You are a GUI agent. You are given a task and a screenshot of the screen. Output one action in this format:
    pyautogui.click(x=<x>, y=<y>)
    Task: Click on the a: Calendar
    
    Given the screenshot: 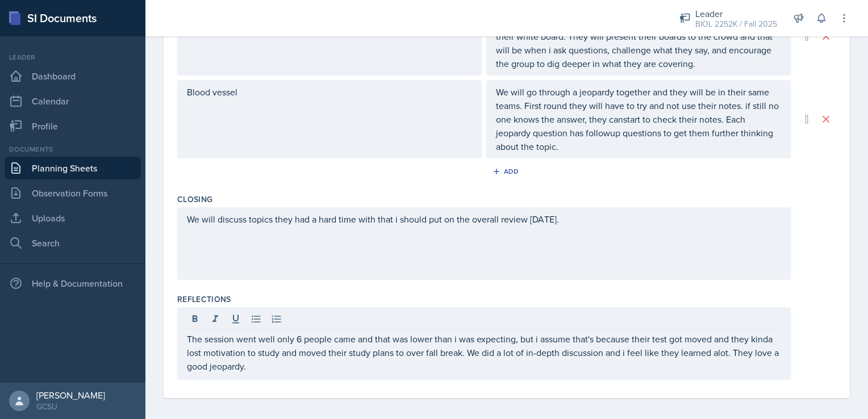 What is the action you would take?
    pyautogui.click(x=73, y=101)
    